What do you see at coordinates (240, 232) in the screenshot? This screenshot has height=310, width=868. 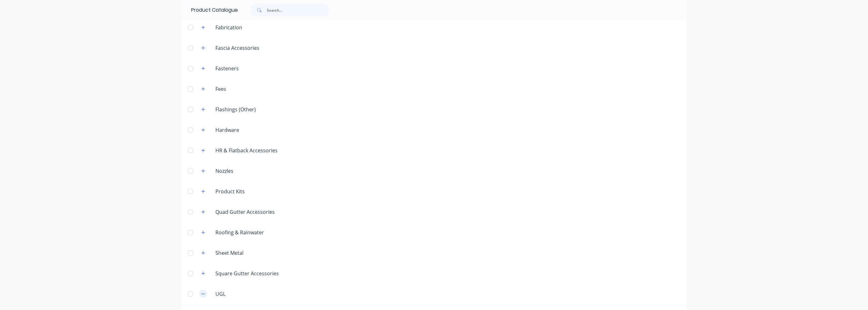 I see `div: Roofing & Rainwater` at bounding box center [240, 232].